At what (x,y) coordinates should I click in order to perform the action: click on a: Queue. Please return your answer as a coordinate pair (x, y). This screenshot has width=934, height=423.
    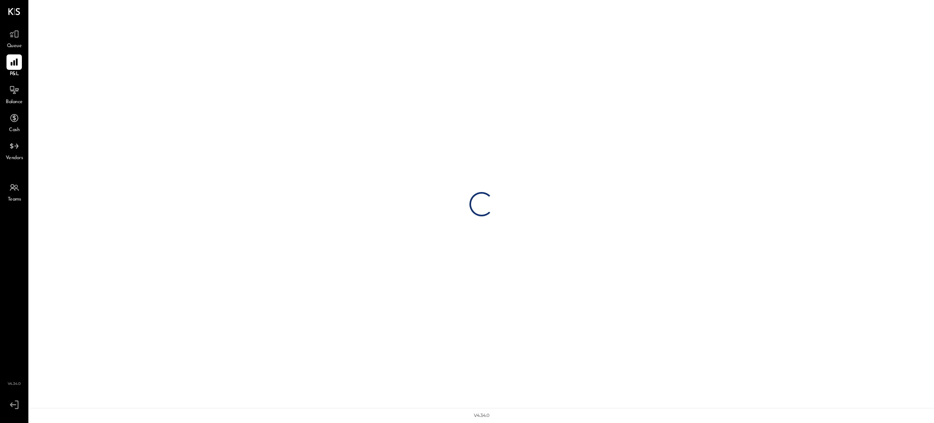
    Looking at the image, I should click on (14, 38).